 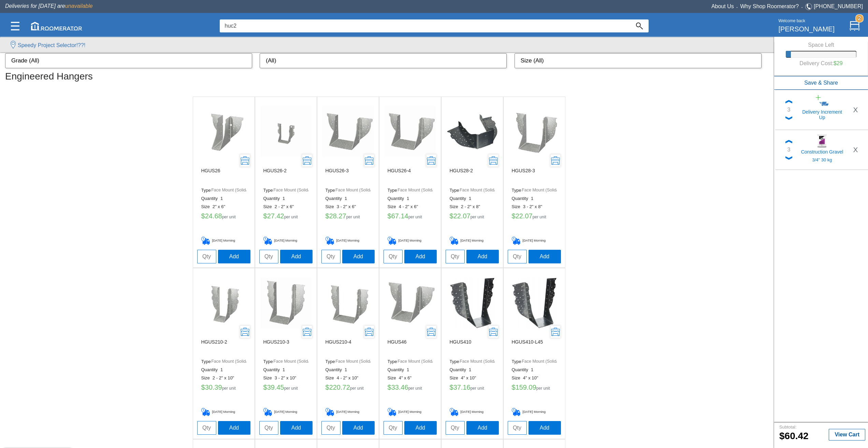 I want to click on h5: Construction Gravel, so click(x=822, y=151).